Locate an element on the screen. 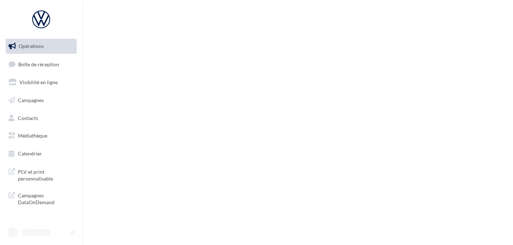 This screenshot has width=513, height=245. span: Contacts is located at coordinates (28, 118).